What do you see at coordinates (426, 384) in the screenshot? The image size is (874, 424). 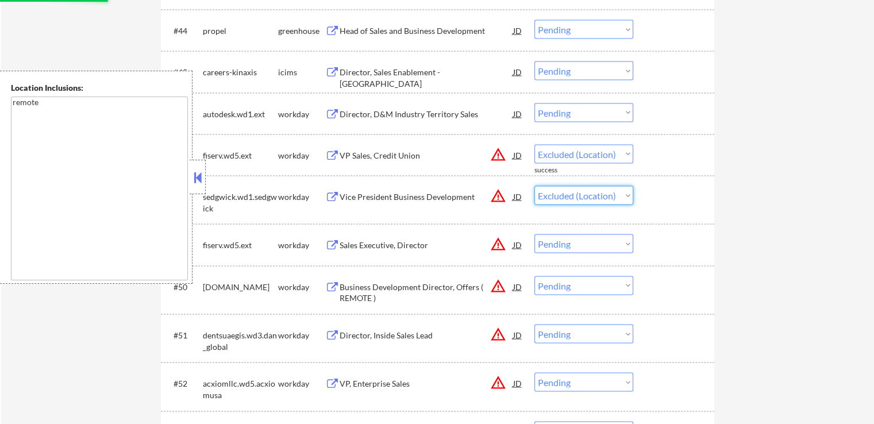 I see `div: VP, Enterprise Sales` at bounding box center [426, 384].